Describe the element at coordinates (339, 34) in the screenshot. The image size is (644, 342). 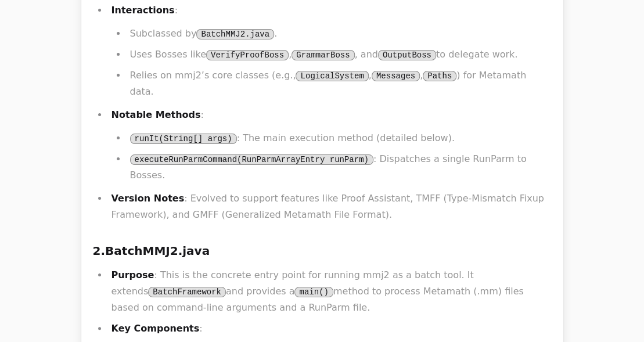
I see `li: Subclassed by .` at that location.